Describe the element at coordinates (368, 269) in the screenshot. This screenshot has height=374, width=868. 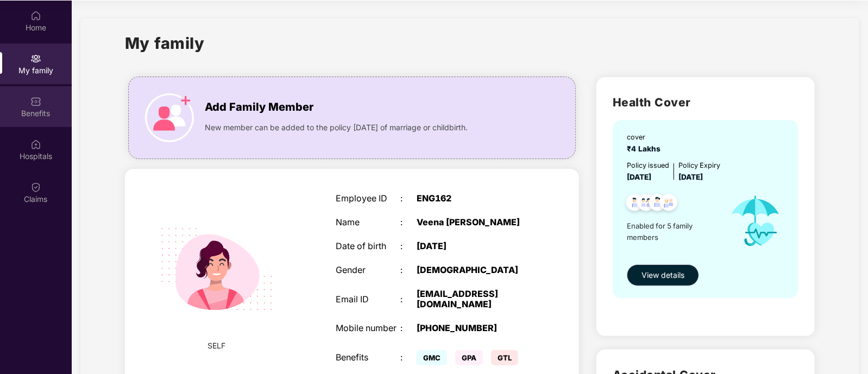
I see `div: Gender` at that location.